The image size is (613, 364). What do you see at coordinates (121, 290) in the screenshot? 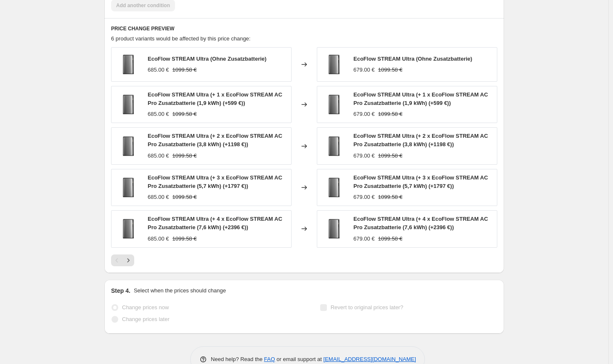
I see `h2: Step 4.` at bounding box center [121, 290].